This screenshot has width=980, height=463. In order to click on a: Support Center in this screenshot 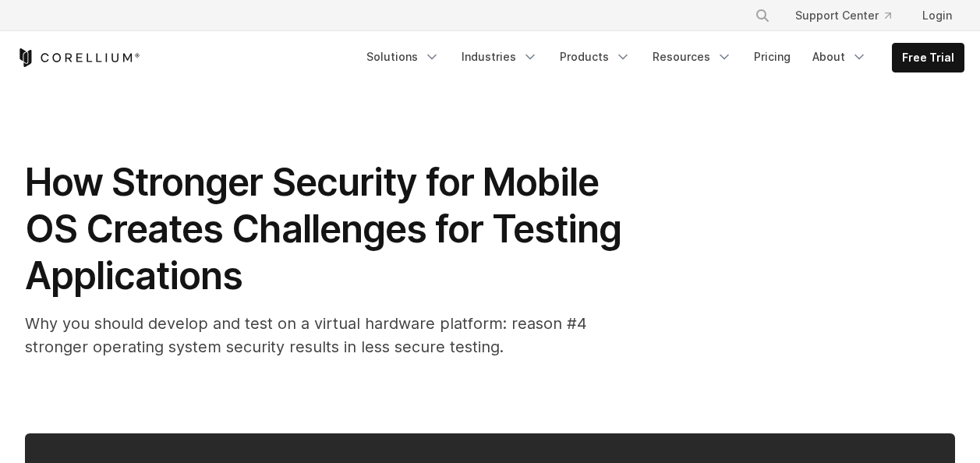, I will do `click(843, 16)`.